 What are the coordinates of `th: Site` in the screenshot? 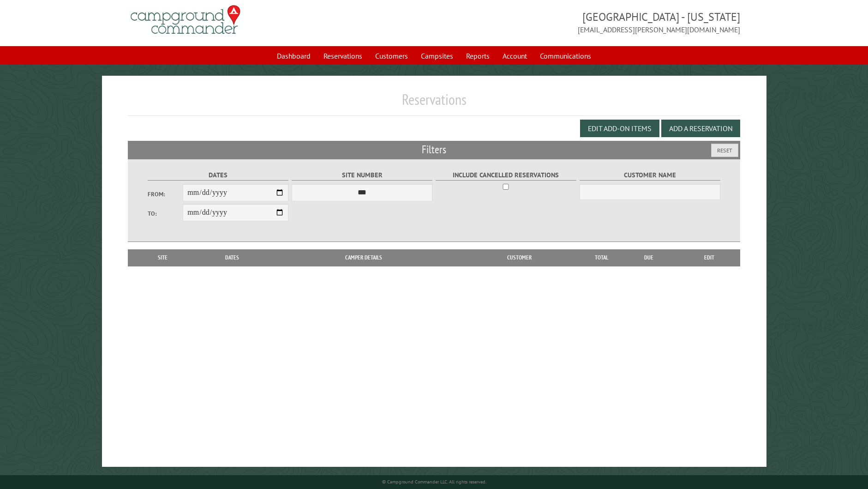 It's located at (163, 258).